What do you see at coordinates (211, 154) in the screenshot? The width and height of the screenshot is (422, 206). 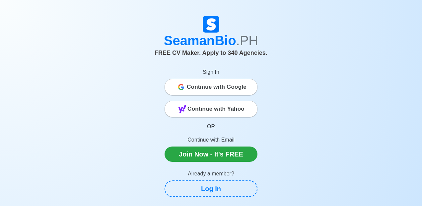 I see `a: Join Now - It's FREE` at bounding box center [211, 154].